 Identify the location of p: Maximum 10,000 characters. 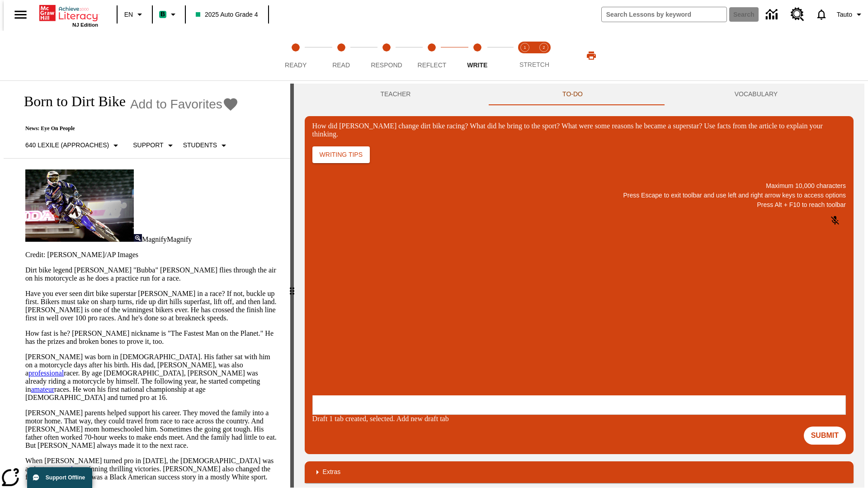
(579, 185).